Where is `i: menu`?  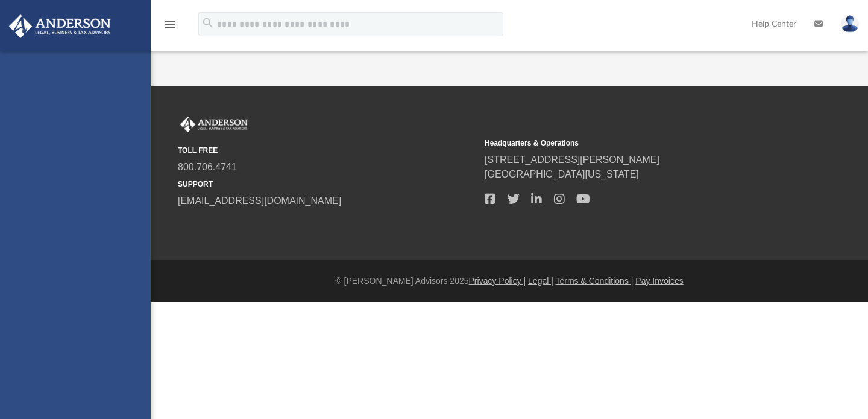
i: menu is located at coordinates (170, 24).